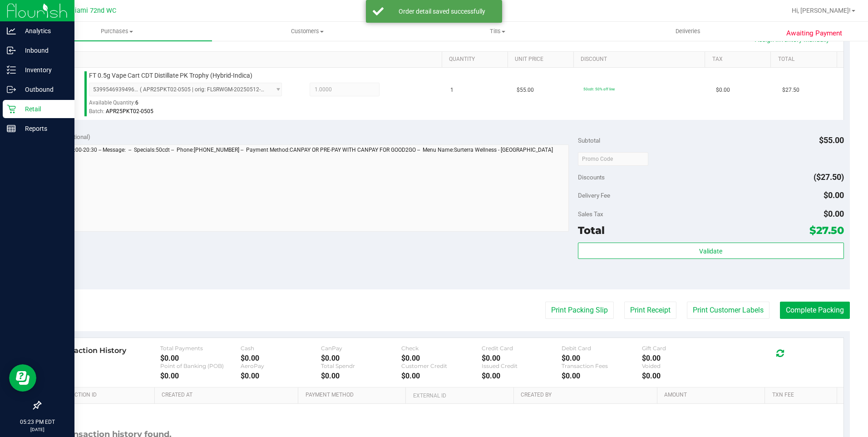  I want to click on inline-svg: Inventory, so click(12, 70).